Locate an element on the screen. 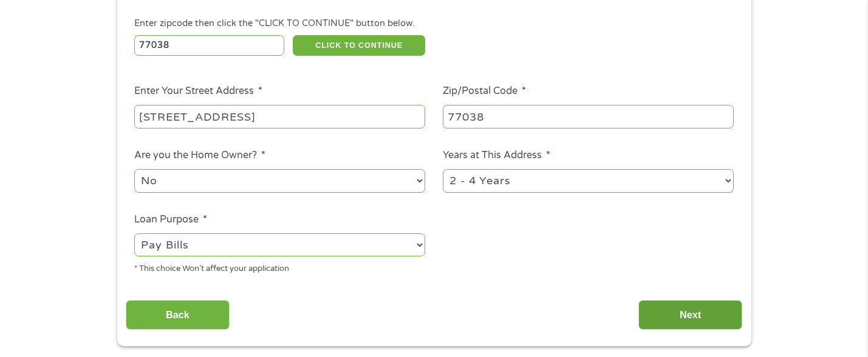 This screenshot has width=868, height=357. label: Enter Your Street Address is located at coordinates (198, 91).